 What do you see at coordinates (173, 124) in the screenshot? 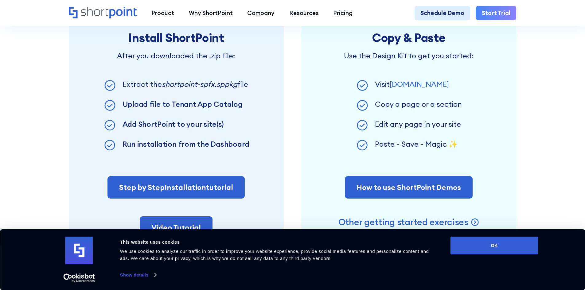
I see `a: Add ShortPoint to your site(s)` at bounding box center [173, 124].